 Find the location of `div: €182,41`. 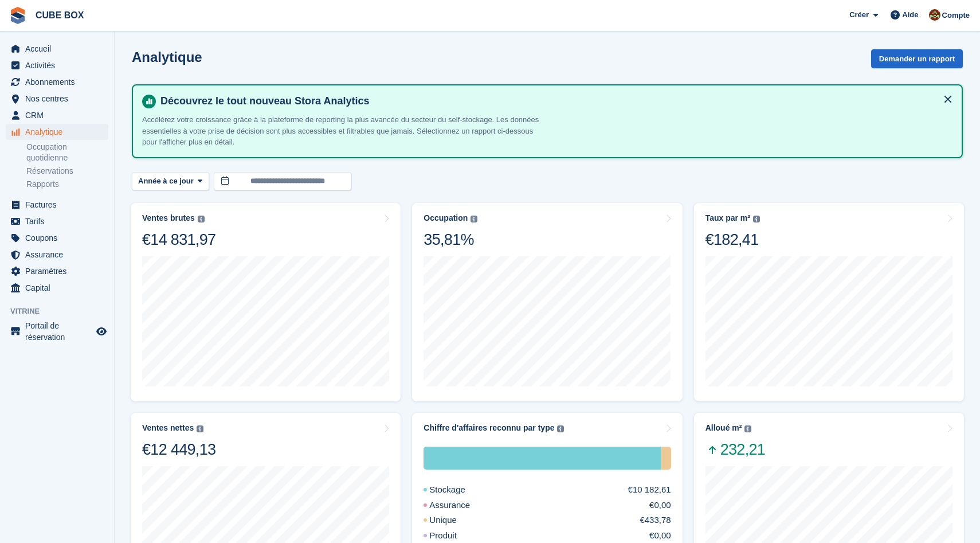

div: €182,41 is located at coordinates (733, 239).